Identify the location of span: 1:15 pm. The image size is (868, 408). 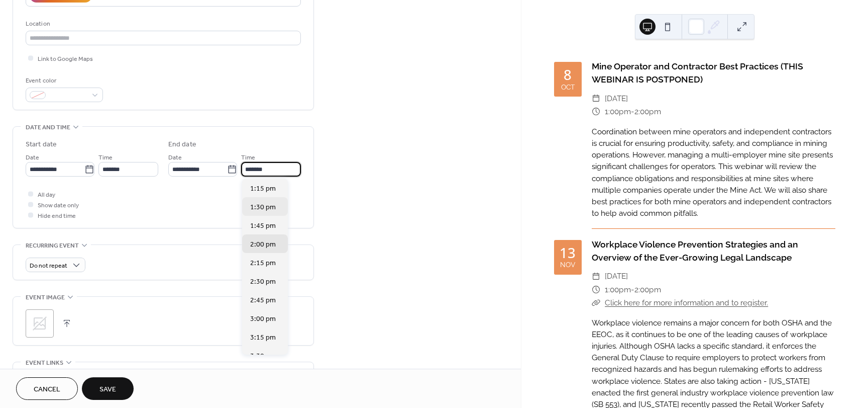
(263, 189).